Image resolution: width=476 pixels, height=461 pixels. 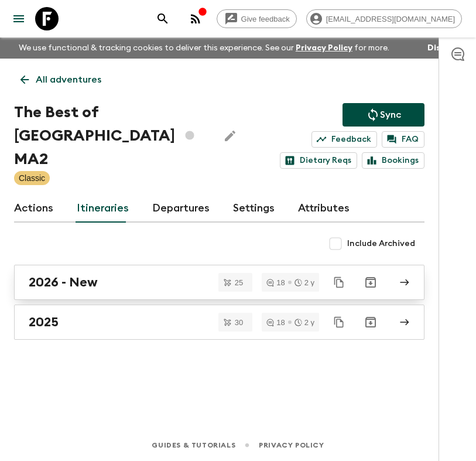 I want to click on a: 2025, so click(x=219, y=322).